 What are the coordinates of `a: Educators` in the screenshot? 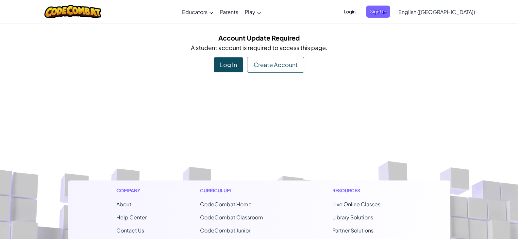 It's located at (198, 12).